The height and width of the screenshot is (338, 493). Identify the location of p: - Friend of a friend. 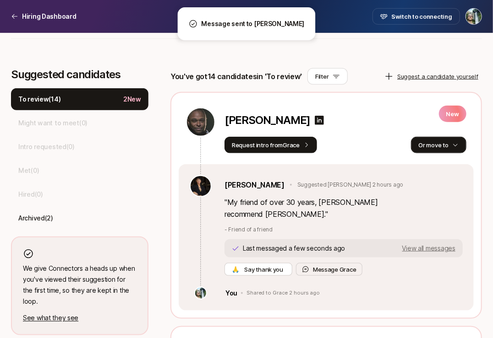
(343, 230).